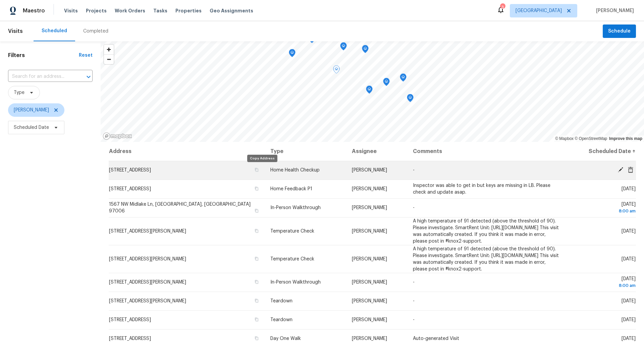 The image size is (644, 348). Describe the element at coordinates (231, 11) in the screenshot. I see `span: Geo Assignments` at that location.